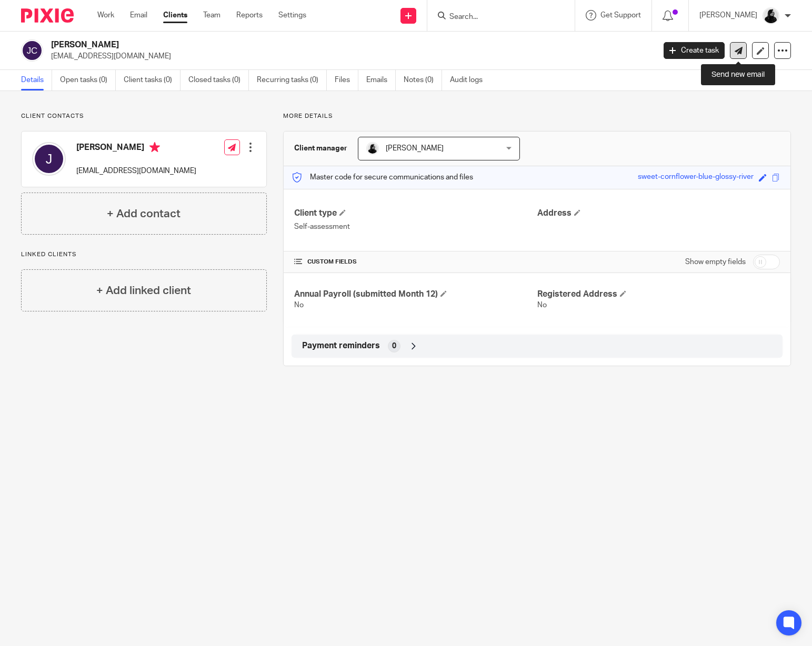 Image resolution: width=812 pixels, height=646 pixels. Describe the element at coordinates (144, 214) in the screenshot. I see `h4: + Add contact` at that location.